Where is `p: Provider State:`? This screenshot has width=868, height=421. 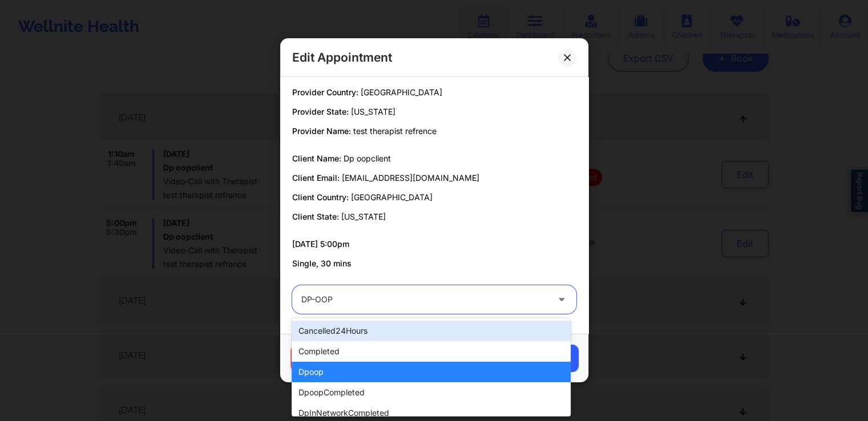 p: Provider State: is located at coordinates (435, 112).